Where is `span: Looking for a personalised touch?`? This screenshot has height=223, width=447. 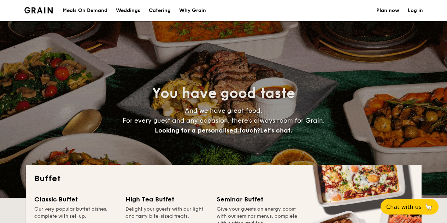
span: Looking for a personalised touch? is located at coordinates (208, 130).